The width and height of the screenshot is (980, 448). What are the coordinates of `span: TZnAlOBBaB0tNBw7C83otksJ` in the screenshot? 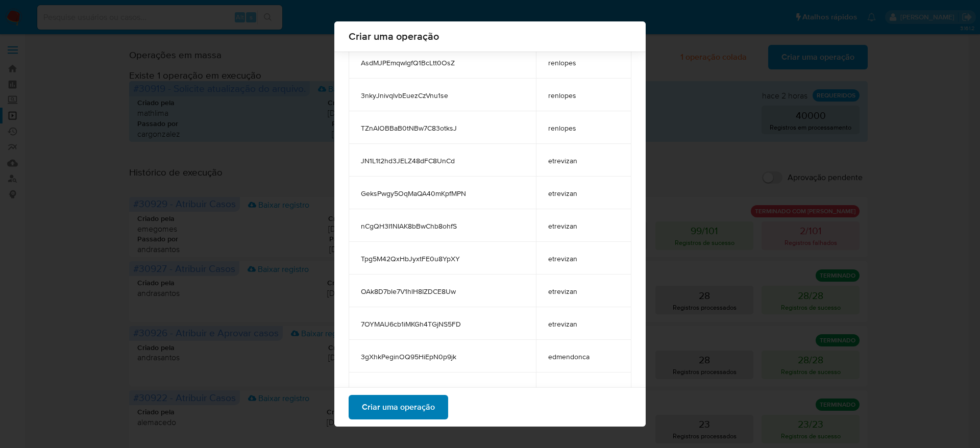 It's located at (442, 128).